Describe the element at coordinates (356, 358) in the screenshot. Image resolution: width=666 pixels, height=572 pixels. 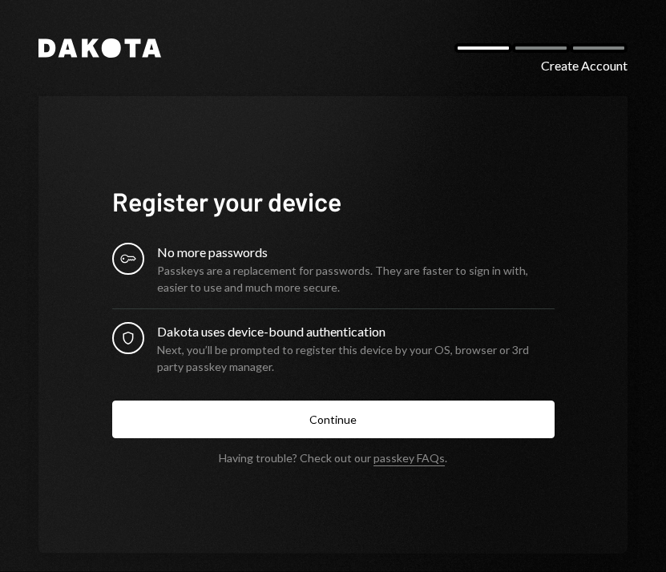
I see `div: Next, you’ll be prompted to register this device by your OS, browser or 3rd party passkey manager.` at that location.